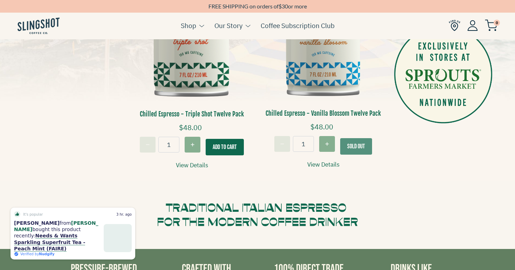 This screenshot has height=270, width=515. I want to click on img: cart, so click(491, 25).